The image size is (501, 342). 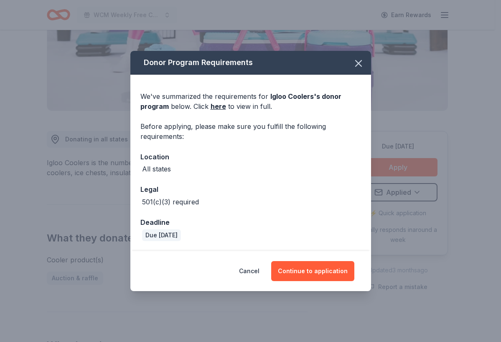 What do you see at coordinates (249, 271) in the screenshot?
I see `button: Cancel` at bounding box center [249, 271].